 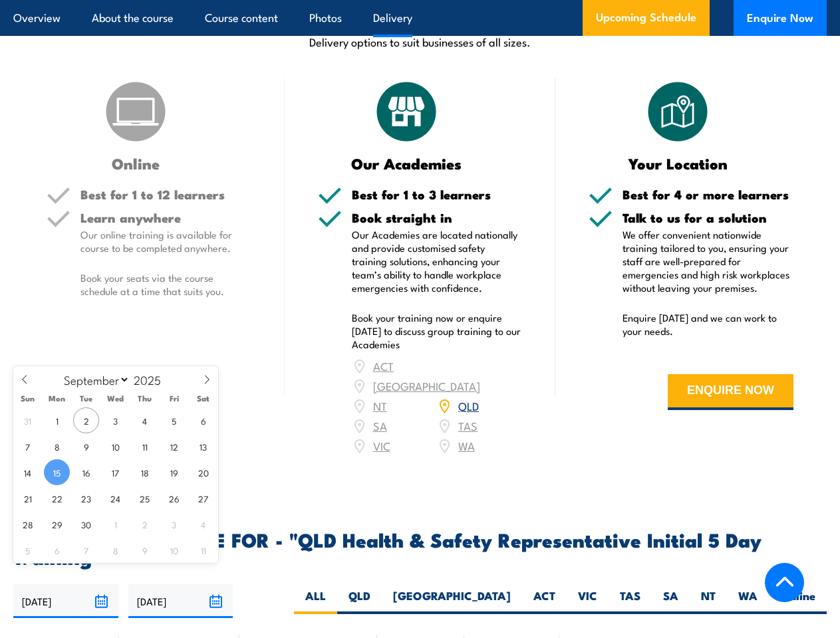 I want to click on h5: Best for 1 to 3 learners, so click(x=437, y=194).